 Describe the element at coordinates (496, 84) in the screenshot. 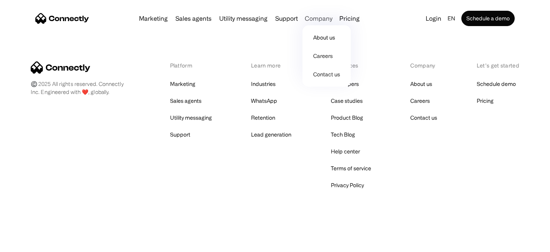

I see `a: Schedule demo` at that location.